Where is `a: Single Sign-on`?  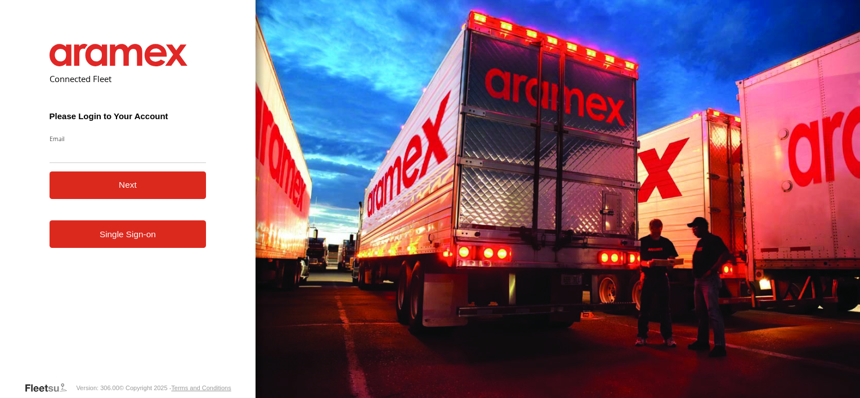 a: Single Sign-on is located at coordinates (128, 234).